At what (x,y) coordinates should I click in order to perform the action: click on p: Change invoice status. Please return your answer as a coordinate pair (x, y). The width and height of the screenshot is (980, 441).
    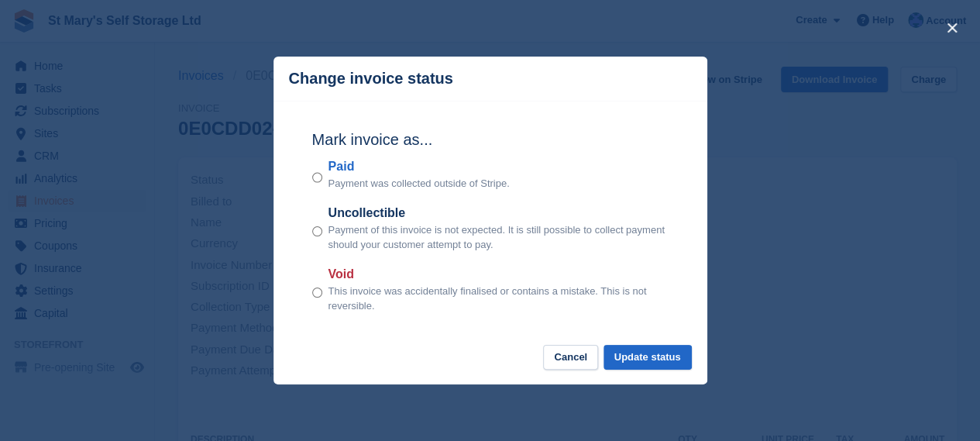
    Looking at the image, I should click on (371, 79).